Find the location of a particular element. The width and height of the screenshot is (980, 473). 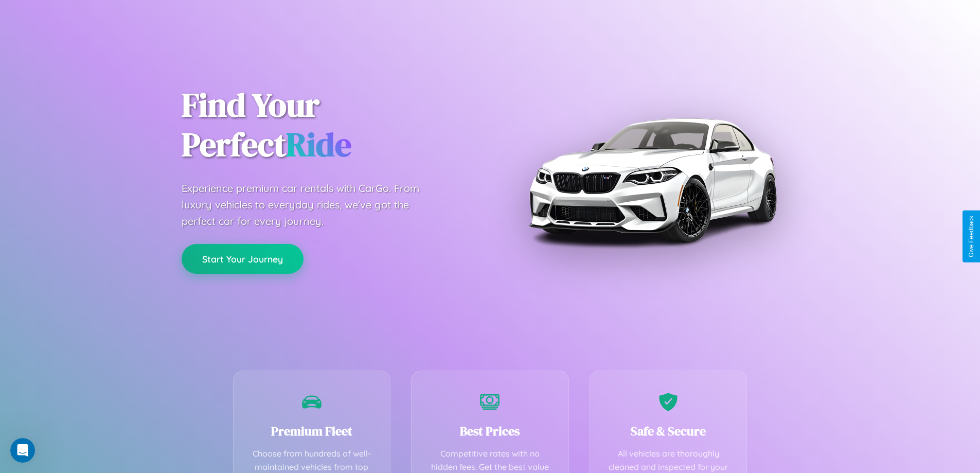

div: Give Feedback is located at coordinates (971, 236).